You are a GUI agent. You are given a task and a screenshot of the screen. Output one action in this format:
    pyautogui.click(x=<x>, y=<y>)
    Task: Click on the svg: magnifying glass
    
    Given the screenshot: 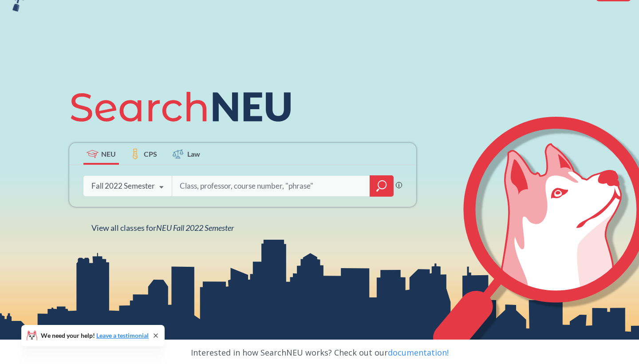 What is the action you would take?
    pyautogui.click(x=382, y=186)
    